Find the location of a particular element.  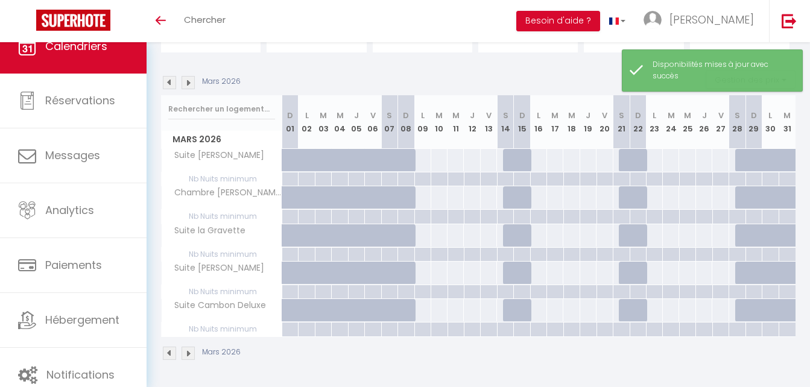

span: Chercher is located at coordinates (205, 19).